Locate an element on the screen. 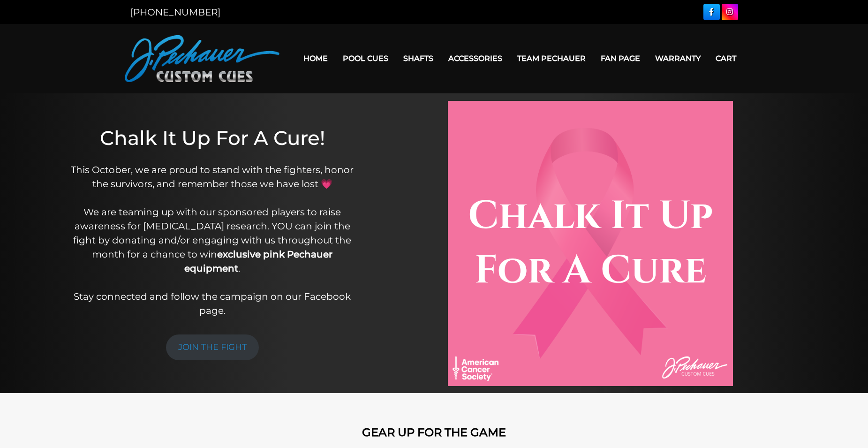 The height and width of the screenshot is (448, 868). p: This October, we are proud to stand with the fighters, honor the survivors, and remember those we... is located at coordinates (212, 240).